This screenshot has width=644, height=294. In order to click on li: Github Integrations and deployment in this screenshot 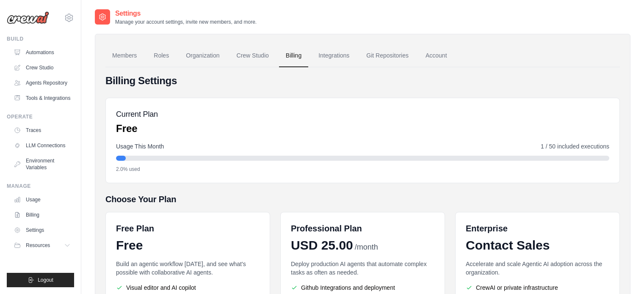, I will do `click(362, 288)`.